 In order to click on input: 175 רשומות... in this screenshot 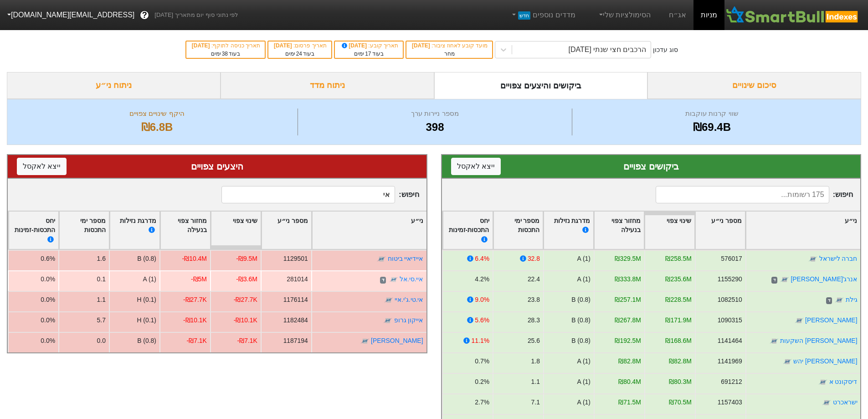, I will do `click(742, 194)`.